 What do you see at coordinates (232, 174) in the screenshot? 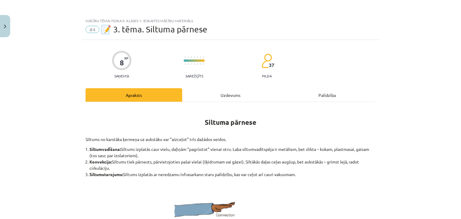
I see `li: Siltums izplatās ar neredzamu infrasarkano staru palīdzību, kas var ceļot arī cauri vakuumam.` at bounding box center [232, 174].